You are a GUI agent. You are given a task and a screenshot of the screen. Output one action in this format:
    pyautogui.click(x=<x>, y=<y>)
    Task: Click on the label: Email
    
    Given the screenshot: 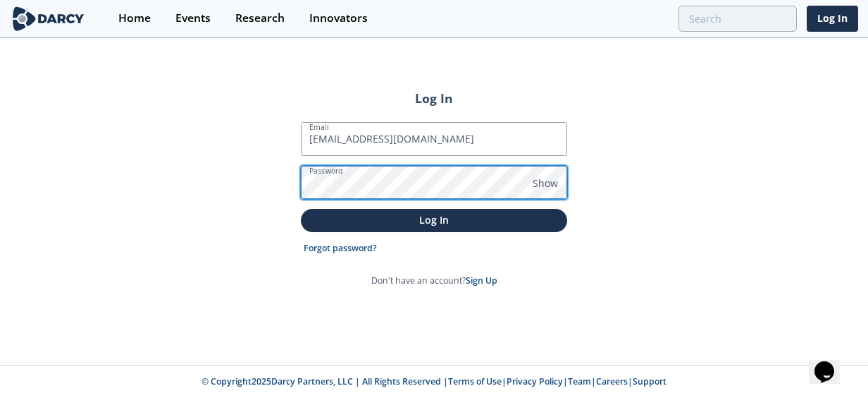 What is the action you would take?
    pyautogui.click(x=319, y=127)
    